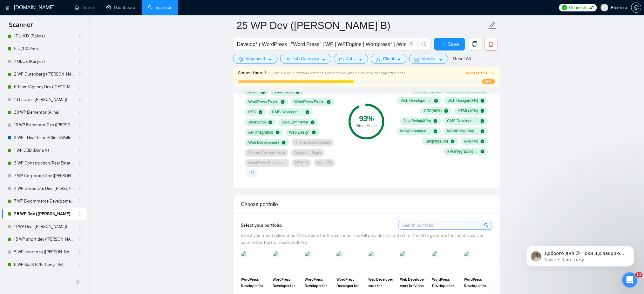 This screenshot has width=644, height=294. What do you see at coordinates (447, 283) in the screenshot?
I see `span: WordPress Developer for Website Theme Customization. API Integration` at bounding box center [447, 283].